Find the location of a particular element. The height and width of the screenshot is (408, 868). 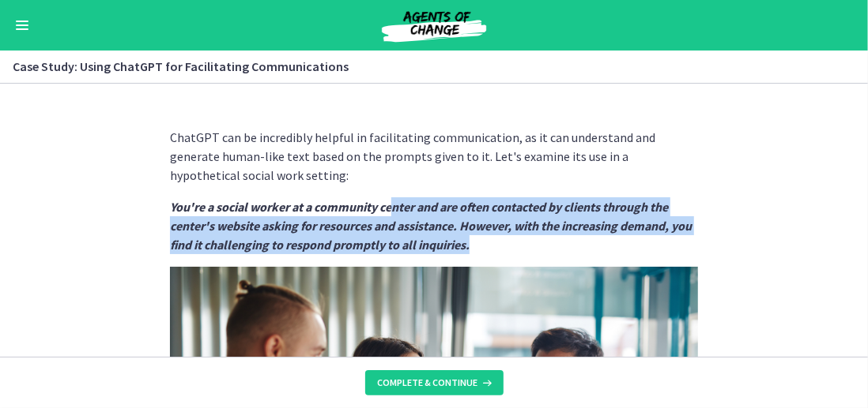

p: ChatGPT can be incredibly helpful in facilitating communication, as it can understand and generat... is located at coordinates (434, 157).